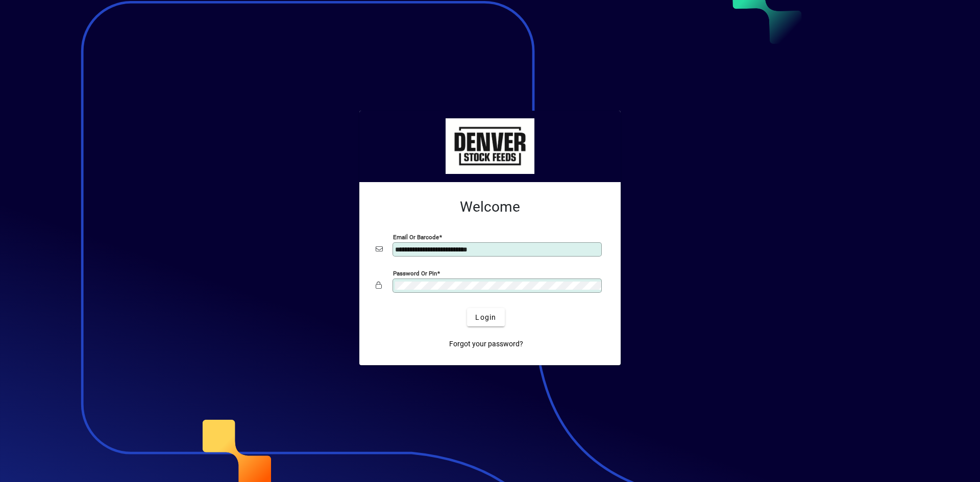  I want to click on button: Login, so click(485, 317).